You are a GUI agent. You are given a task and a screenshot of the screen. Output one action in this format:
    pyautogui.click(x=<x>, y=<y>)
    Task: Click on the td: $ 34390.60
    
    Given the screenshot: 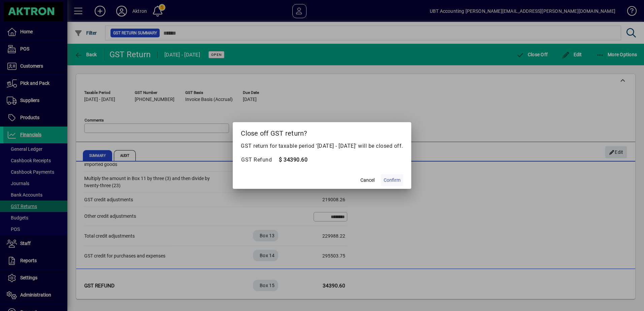 What is the action you would take?
    pyautogui.click(x=293, y=160)
    